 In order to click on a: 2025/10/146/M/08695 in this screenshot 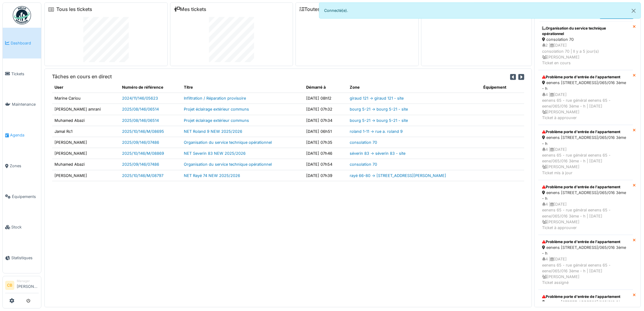, I will do `click(143, 132)`.